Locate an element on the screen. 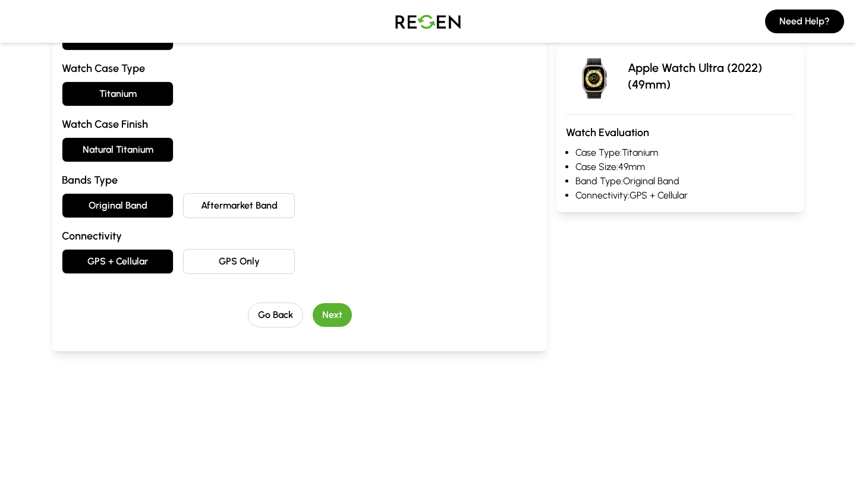  h3: Watch Case Type is located at coordinates (299, 68).